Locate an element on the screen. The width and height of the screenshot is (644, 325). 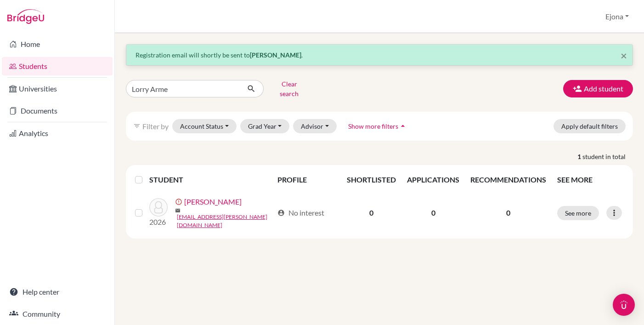
button: Grad Year is located at coordinates (265, 126).